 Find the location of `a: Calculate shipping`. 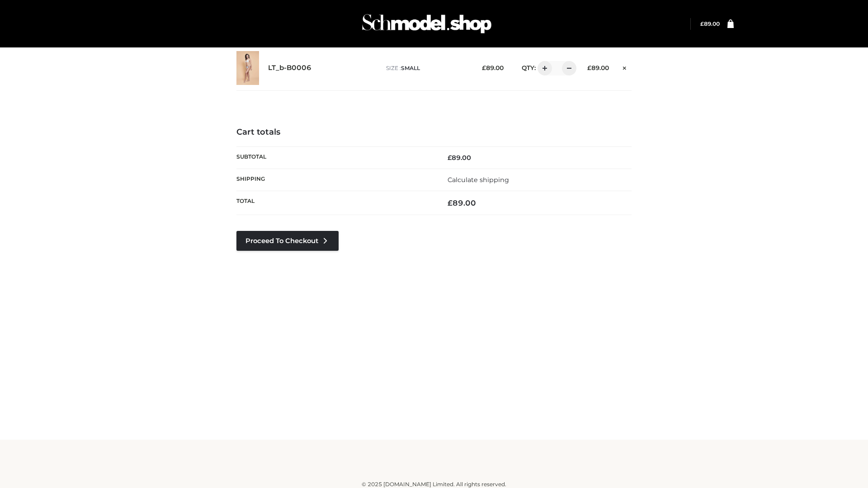

a: Calculate shipping is located at coordinates (478, 180).